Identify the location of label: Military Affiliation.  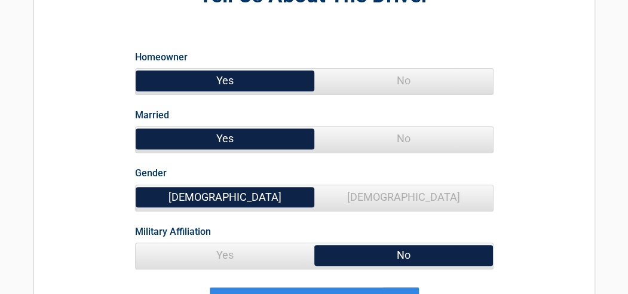
(173, 231).